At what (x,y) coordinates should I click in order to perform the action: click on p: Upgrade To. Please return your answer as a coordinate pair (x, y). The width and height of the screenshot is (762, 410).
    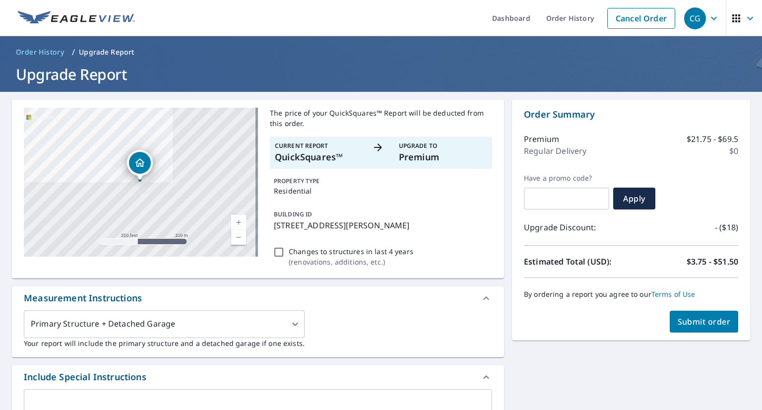
    Looking at the image, I should click on (443, 146).